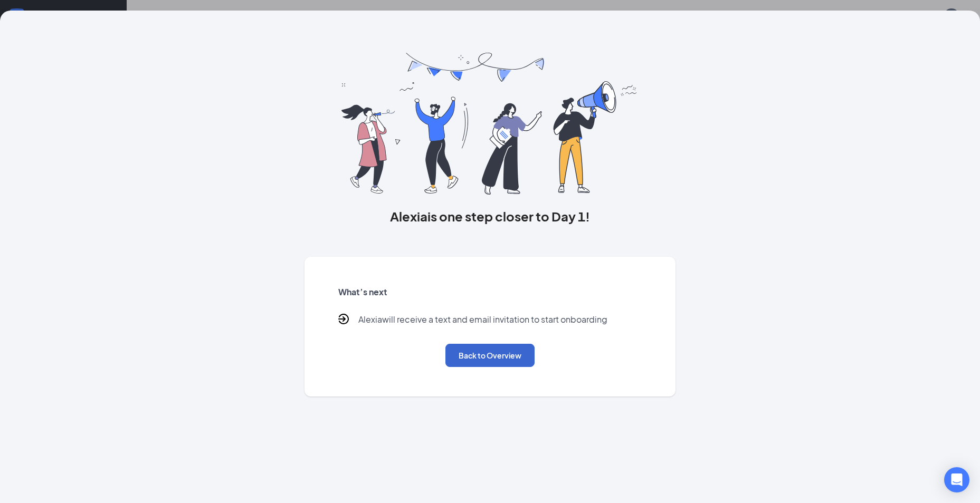  I want to click on div: Open Intercom Messenger, so click(957, 480).